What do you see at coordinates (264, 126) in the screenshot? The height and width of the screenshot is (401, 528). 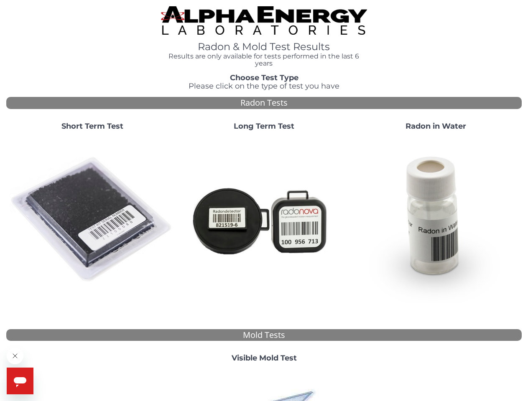 I see `strong: Long Term Test` at bounding box center [264, 126].